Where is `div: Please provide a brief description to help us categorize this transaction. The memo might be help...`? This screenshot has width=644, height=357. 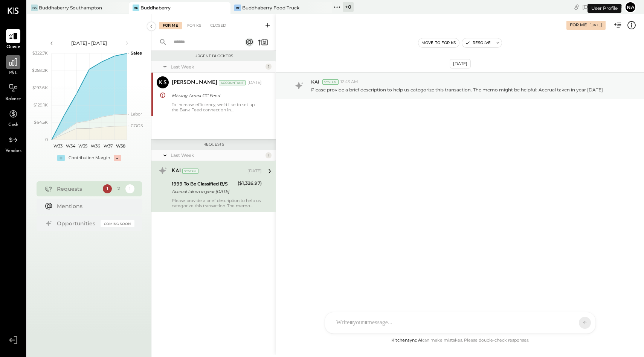
div: Please provide a brief description to help us categorize this transaction. The memo might be help... is located at coordinates (217, 203).